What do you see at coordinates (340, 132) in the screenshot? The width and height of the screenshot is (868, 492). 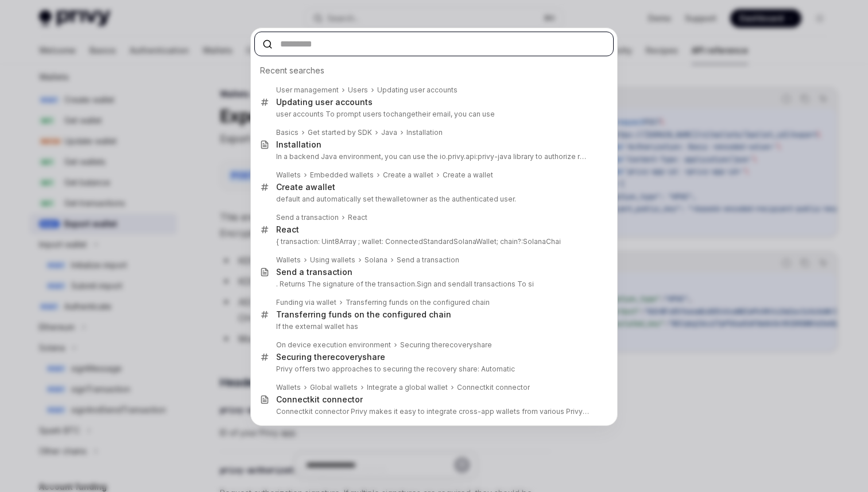 I see `div: Get started by SDK` at bounding box center [340, 132].